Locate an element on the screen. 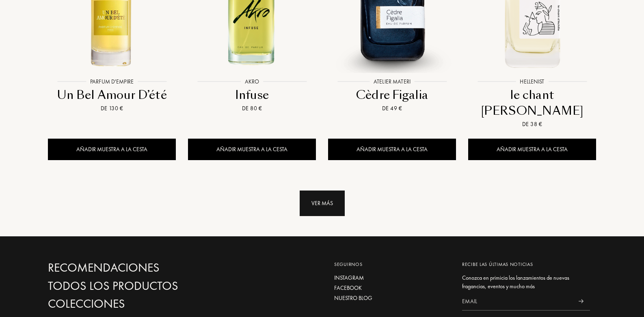 This screenshot has width=644, height=317. div: De 38 € is located at coordinates (532, 124).